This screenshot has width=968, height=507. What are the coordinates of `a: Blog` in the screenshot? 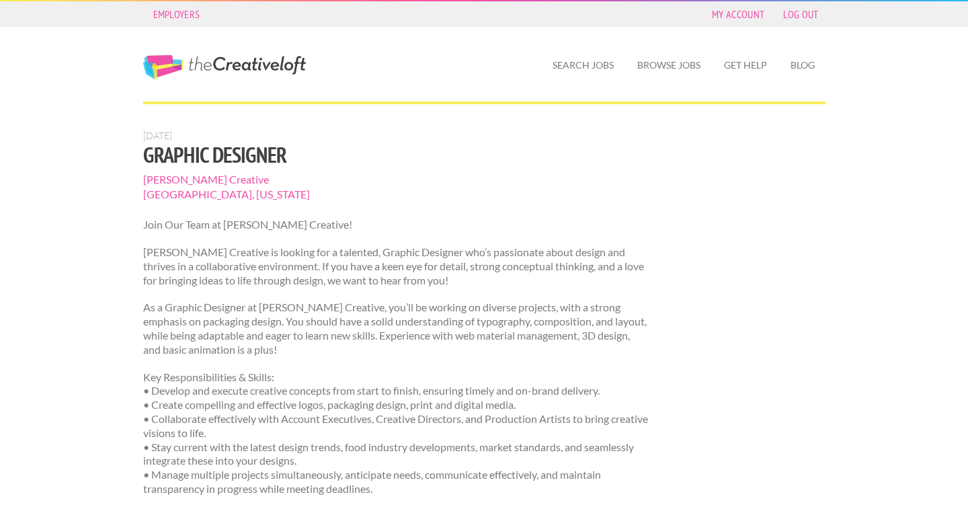 It's located at (803, 65).